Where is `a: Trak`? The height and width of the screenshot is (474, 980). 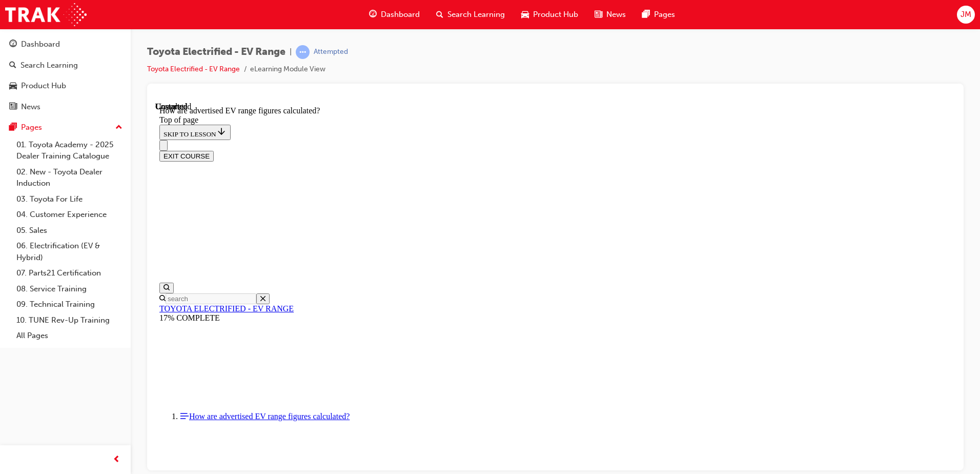
a: Trak is located at coordinates (45, 15).